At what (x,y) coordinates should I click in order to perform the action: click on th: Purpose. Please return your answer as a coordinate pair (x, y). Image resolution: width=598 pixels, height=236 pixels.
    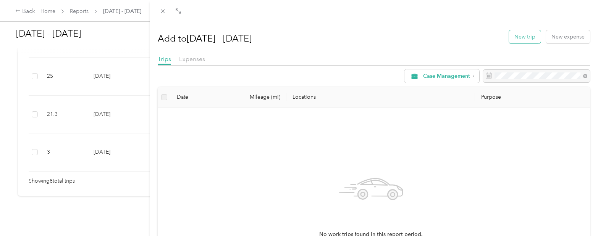
    Looking at the image, I should click on (532, 97).